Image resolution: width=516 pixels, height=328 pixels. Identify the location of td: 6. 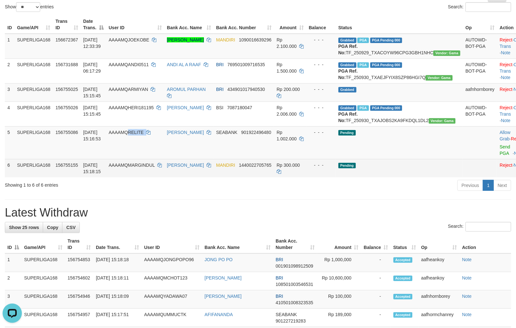
(10, 168).